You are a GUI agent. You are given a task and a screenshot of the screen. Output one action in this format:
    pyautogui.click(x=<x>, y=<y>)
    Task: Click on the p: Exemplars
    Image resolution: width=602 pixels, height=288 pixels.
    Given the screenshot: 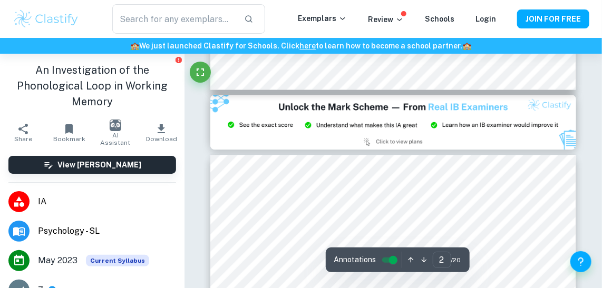 What is the action you would take?
    pyautogui.click(x=322, y=18)
    